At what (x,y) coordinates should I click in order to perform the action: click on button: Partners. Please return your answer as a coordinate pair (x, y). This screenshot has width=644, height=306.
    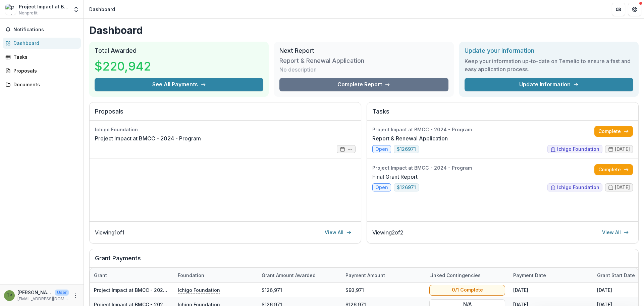
    Looking at the image, I should click on (619, 9).